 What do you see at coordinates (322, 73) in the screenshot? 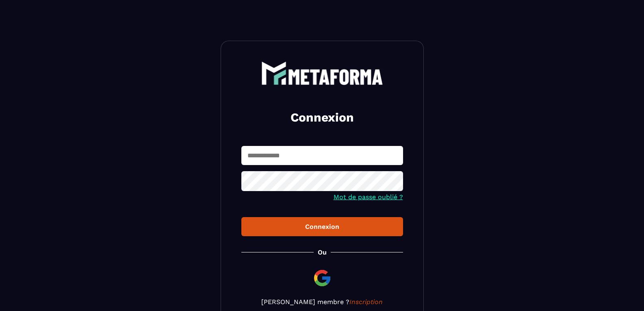
I see `img: logo` at bounding box center [322, 73].